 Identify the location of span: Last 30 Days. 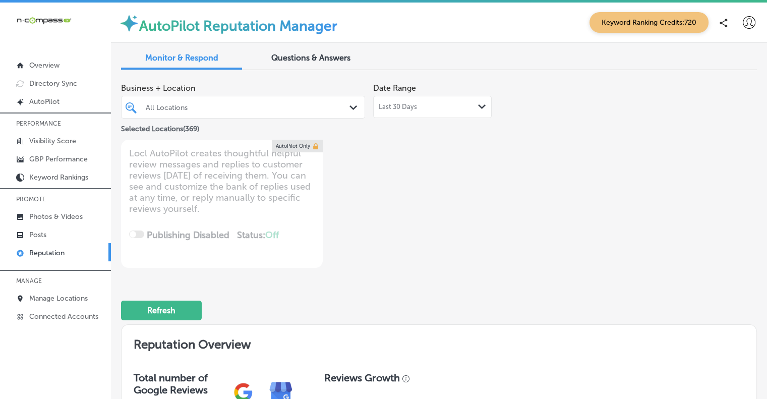
(398, 107).